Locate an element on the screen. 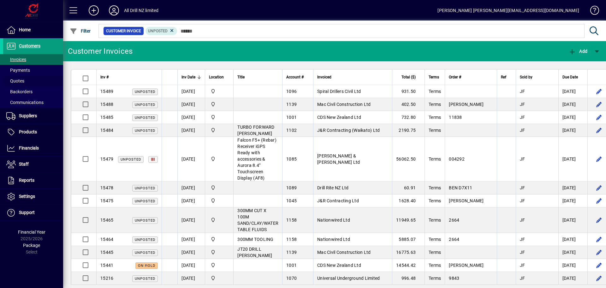 The image size is (606, 288). span: Suppliers is located at coordinates (28, 116).